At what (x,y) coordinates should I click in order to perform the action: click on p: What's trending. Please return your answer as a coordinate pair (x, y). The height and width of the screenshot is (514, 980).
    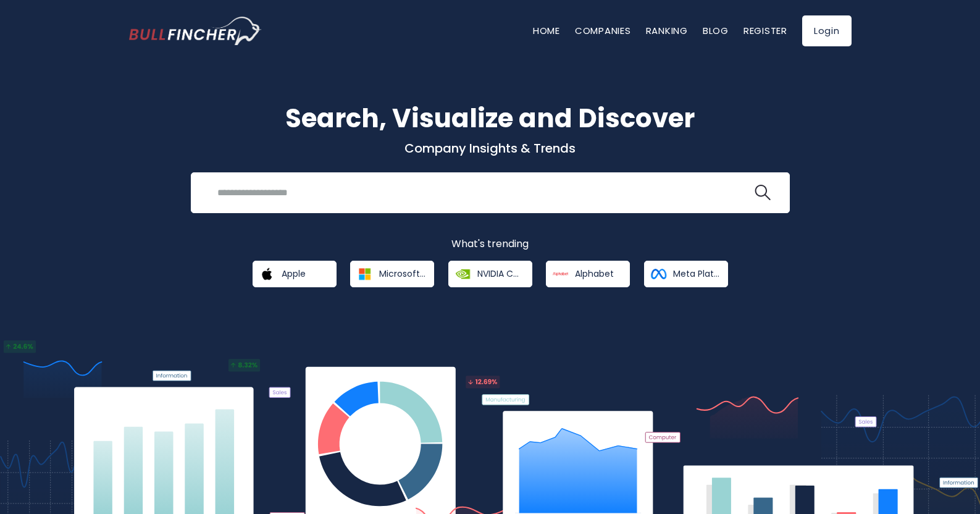
    Looking at the image, I should click on (490, 244).